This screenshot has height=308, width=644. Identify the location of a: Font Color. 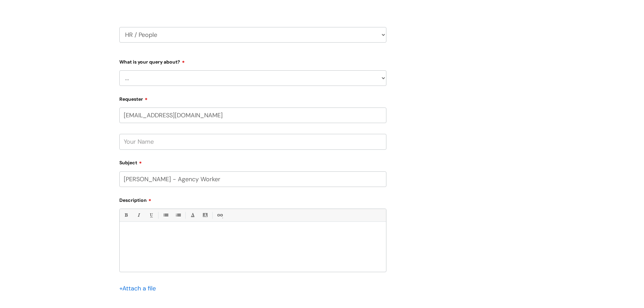
(192, 215).